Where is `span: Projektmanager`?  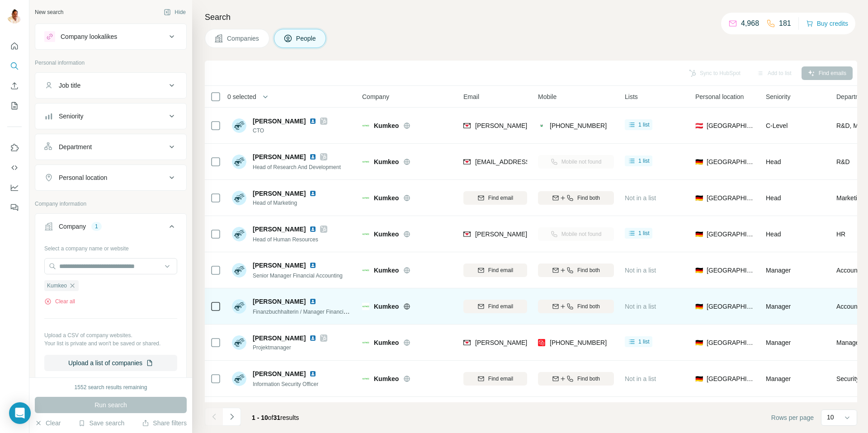
span: Projektmanager is located at coordinates (290, 347).